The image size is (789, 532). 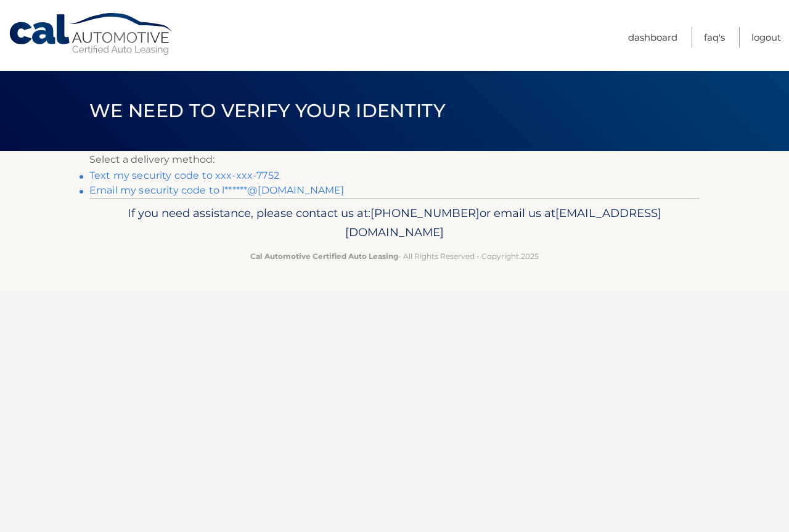 I want to click on a: FAQ's, so click(x=714, y=37).